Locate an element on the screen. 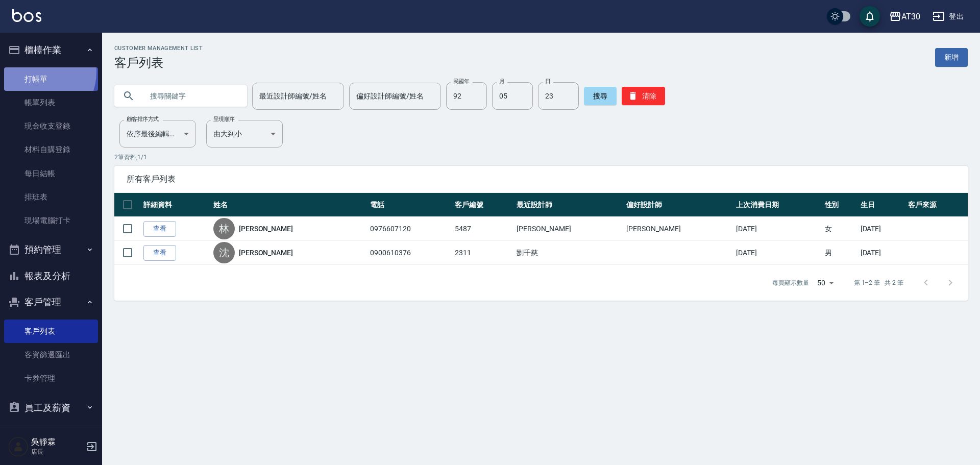 The width and height of the screenshot is (980, 465). p: 第 1–2 筆 共 2 筆 is located at coordinates (879, 283).